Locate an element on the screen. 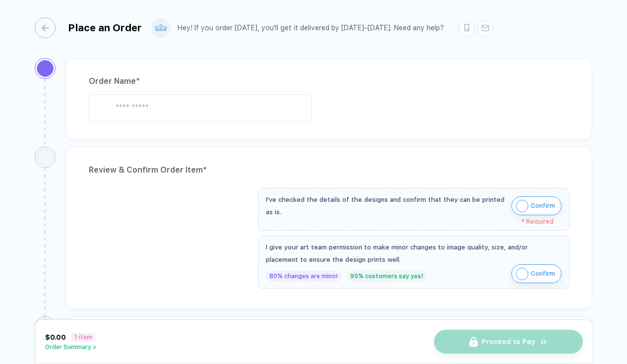 The height and width of the screenshot is (364, 627). div: I've checked the details of the designs and confirm that they can be printed as is. is located at coordinates (386, 206).